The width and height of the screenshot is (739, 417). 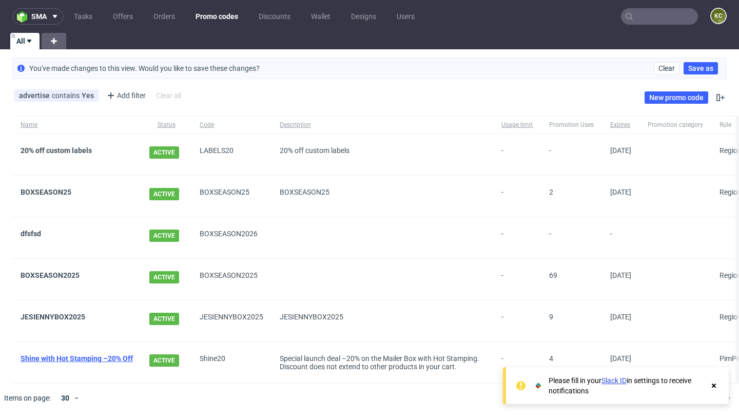 What do you see at coordinates (83, 16) in the screenshot?
I see `a: Tasks` at bounding box center [83, 16].